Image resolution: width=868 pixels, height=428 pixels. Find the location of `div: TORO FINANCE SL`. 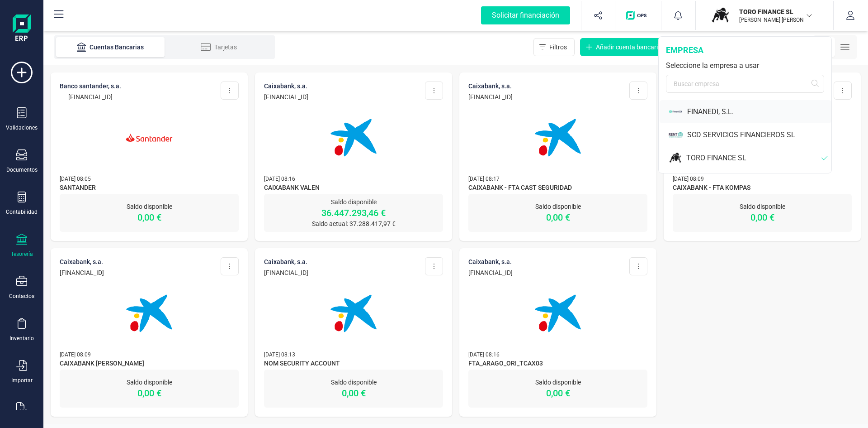

div: TORO FINANCE SL is located at coordinates (754, 158).